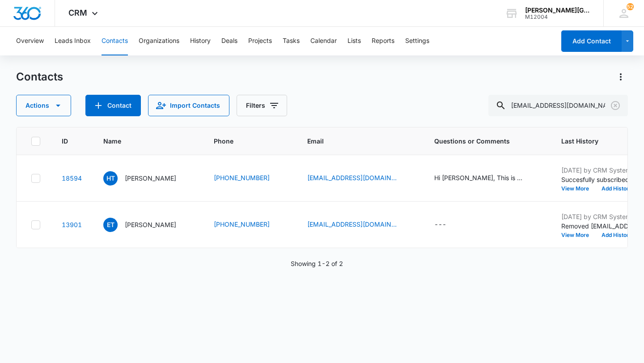 The height and width of the screenshot is (363, 644). I want to click on span: ET, so click(111, 225).